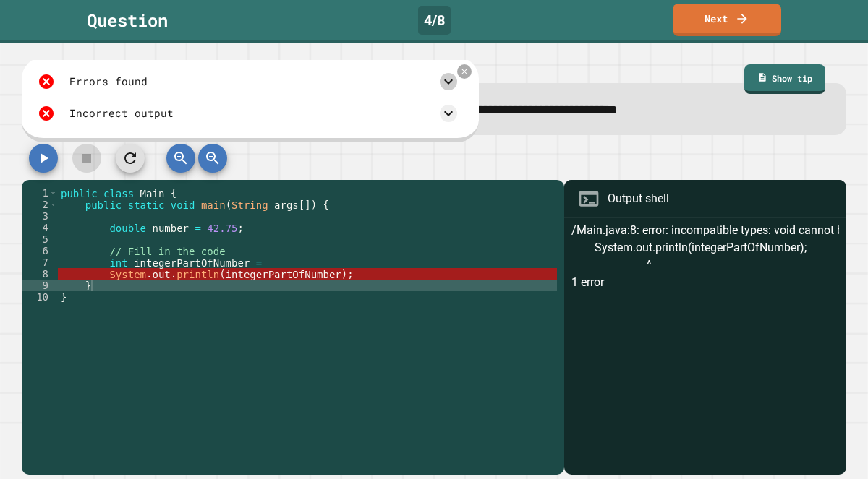 The image size is (868, 479). Describe the element at coordinates (40, 204) in the screenshot. I see `div: 2` at that location.